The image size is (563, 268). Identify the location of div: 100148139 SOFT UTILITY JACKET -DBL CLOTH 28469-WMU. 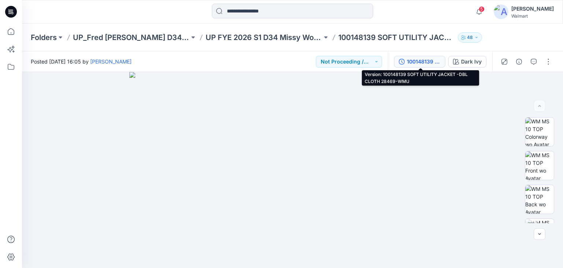
(424, 62).